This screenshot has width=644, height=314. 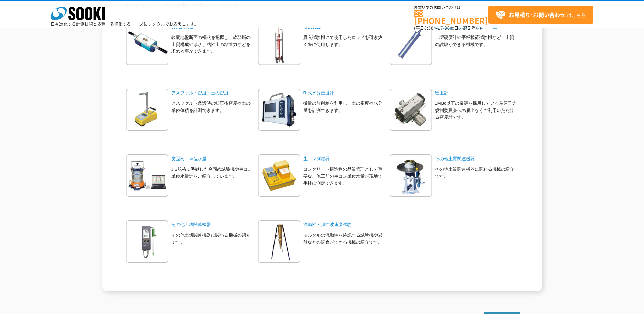 What do you see at coordinates (212, 225) in the screenshot?
I see `a: その他土壌関連機器` at bounding box center [212, 225].